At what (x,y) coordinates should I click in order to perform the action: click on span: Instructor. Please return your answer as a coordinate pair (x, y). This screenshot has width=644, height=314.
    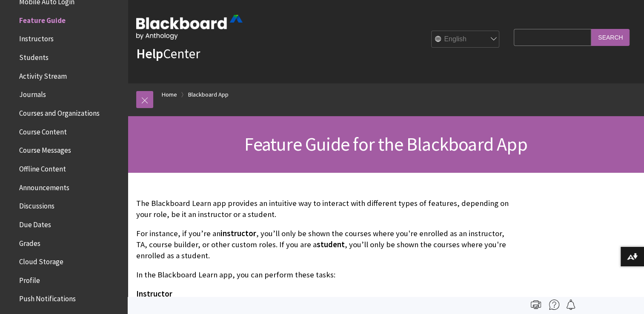
    Looking at the image, I should click on (154, 294).